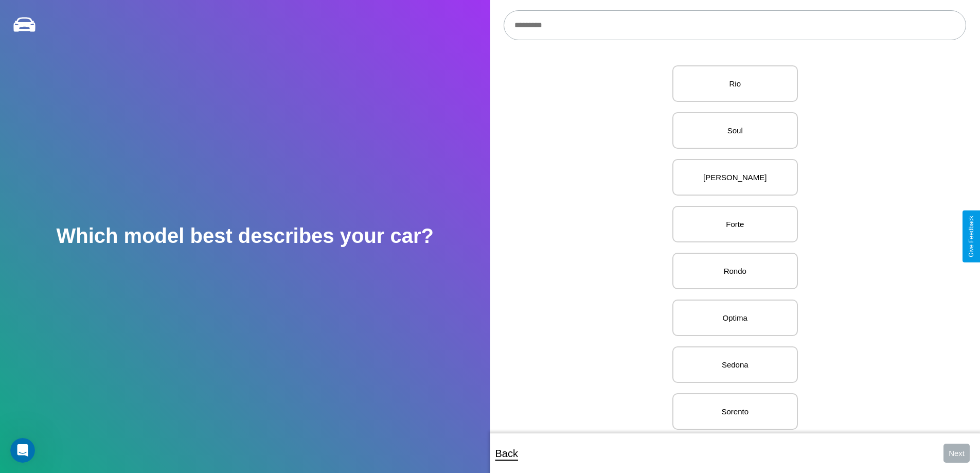 The height and width of the screenshot is (473, 980). Describe the element at coordinates (735, 412) in the screenshot. I see `p: Sorento` at that location.